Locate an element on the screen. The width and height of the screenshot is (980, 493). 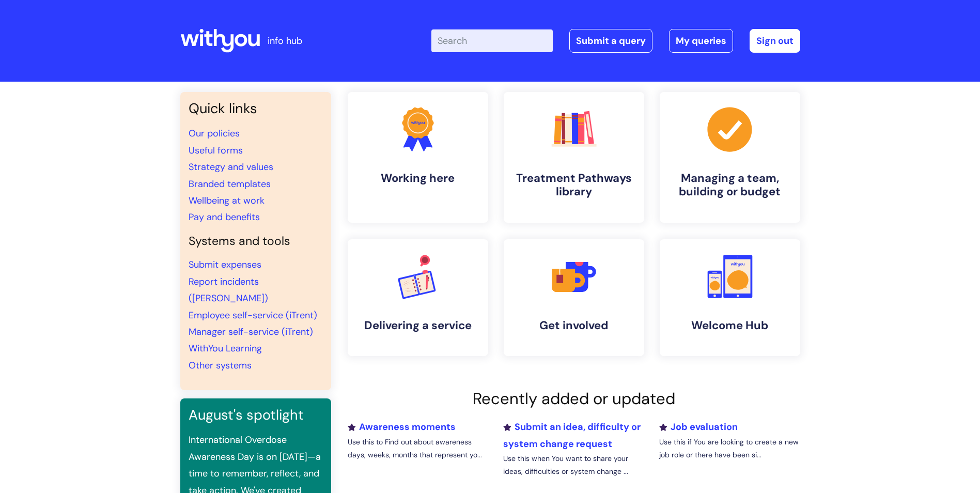
a: Treatment Pathways library is located at coordinates (574, 157).